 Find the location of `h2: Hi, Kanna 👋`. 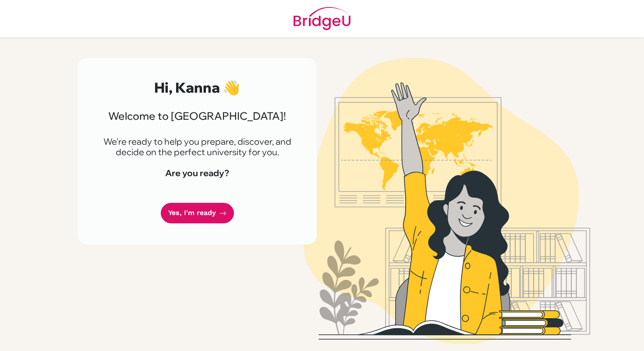

h2: Hi, Kanna 👋 is located at coordinates (197, 87).